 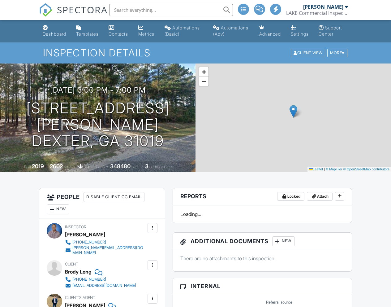 What do you see at coordinates (135, 166) in the screenshot?
I see `span: sq.ft.` at bounding box center [135, 166].